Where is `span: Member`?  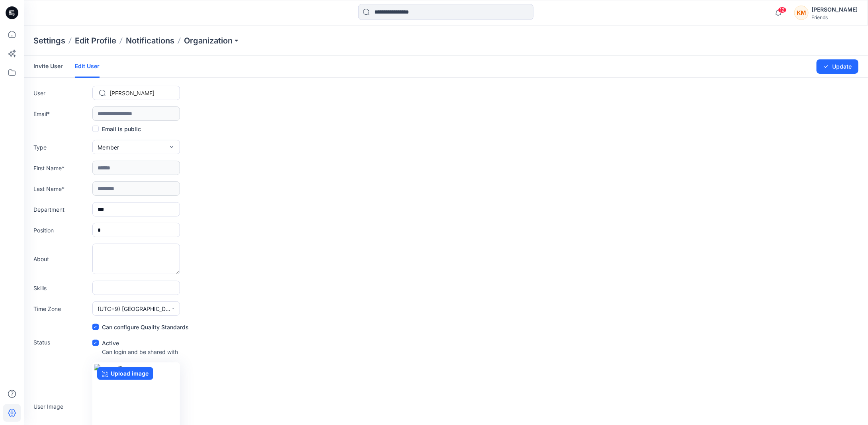 span: Member is located at coordinates (108, 148).